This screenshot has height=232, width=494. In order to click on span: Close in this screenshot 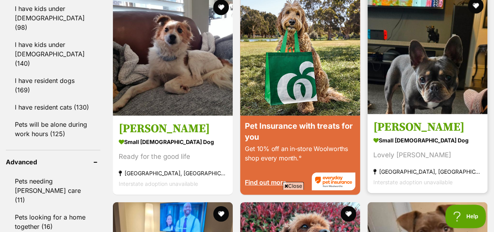, I will do `click(293, 185)`.